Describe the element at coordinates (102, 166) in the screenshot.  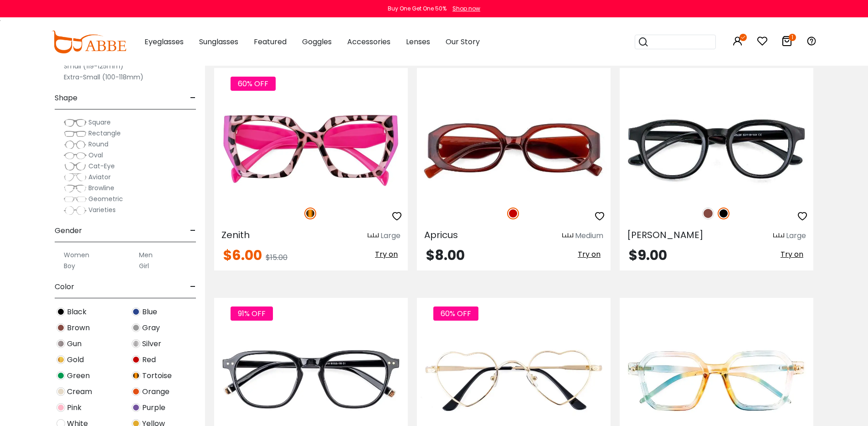
I see `span: Cat-Eye` at that location.